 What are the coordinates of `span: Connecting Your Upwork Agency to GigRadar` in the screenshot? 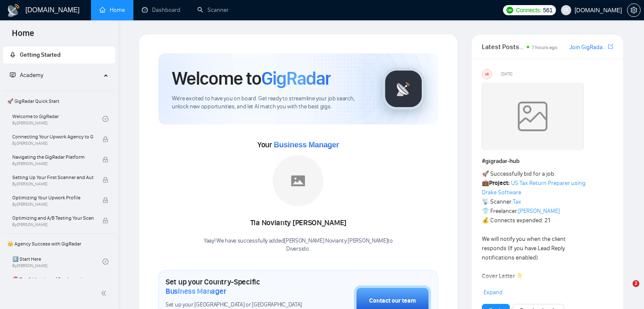 It's located at (53, 137).